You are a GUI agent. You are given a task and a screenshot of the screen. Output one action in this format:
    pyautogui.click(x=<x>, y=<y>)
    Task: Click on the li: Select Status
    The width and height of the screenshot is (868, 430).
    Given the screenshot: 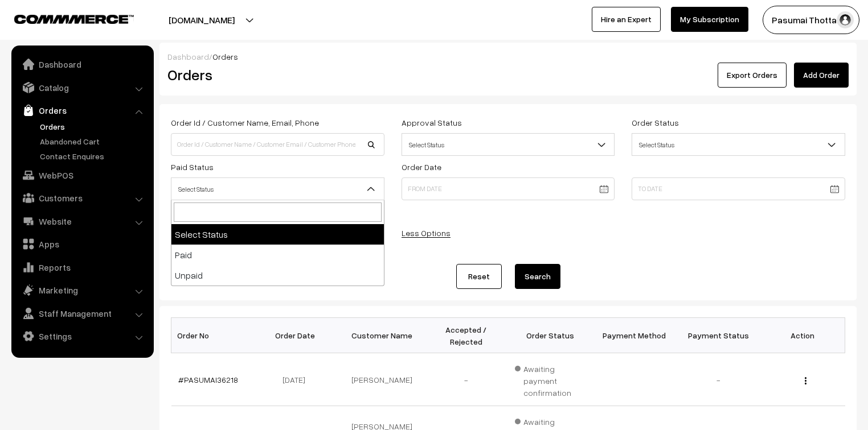 What is the action you would take?
    pyautogui.click(x=277, y=234)
    